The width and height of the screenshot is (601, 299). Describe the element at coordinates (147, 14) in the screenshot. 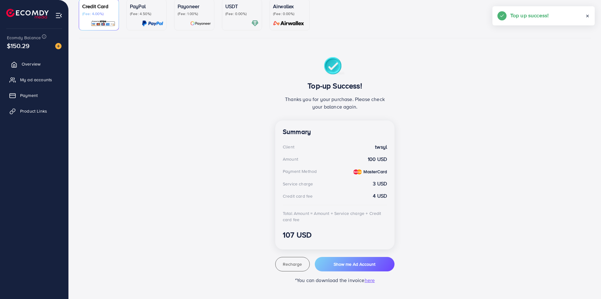

I see `p: (Fee: 4.50%)` at that location.